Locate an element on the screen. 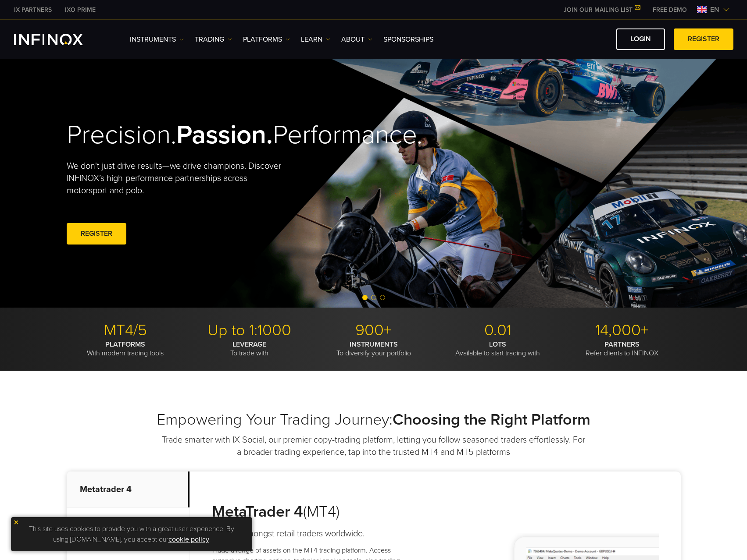  p: Metatrader 5 is located at coordinates (128, 526).